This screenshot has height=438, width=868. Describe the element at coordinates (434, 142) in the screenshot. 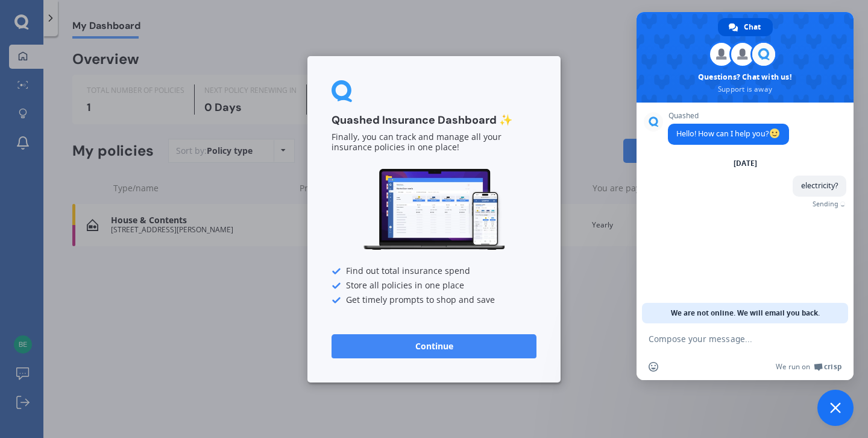

I see `p: Finally, you can track and manage all your insurance policies in one place!` at that location.